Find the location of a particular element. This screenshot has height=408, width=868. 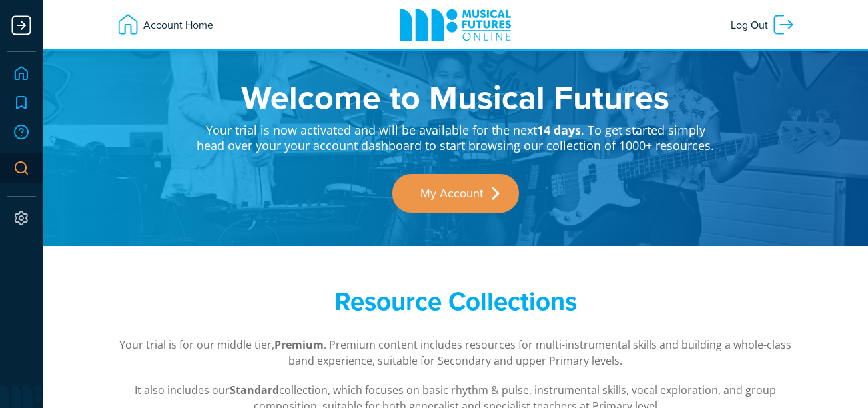

a: Support Hub is located at coordinates (22, 132).